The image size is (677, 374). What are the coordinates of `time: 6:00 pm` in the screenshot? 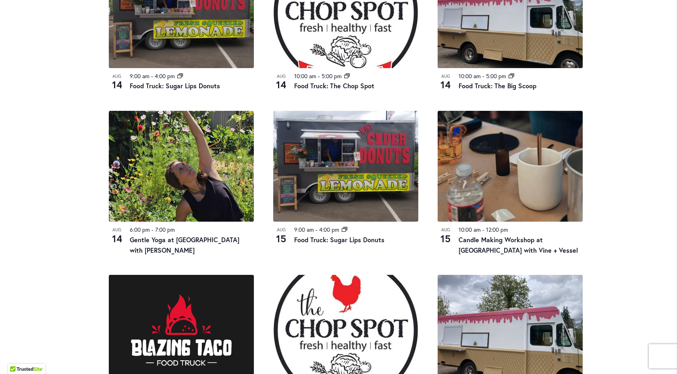 It's located at (140, 229).